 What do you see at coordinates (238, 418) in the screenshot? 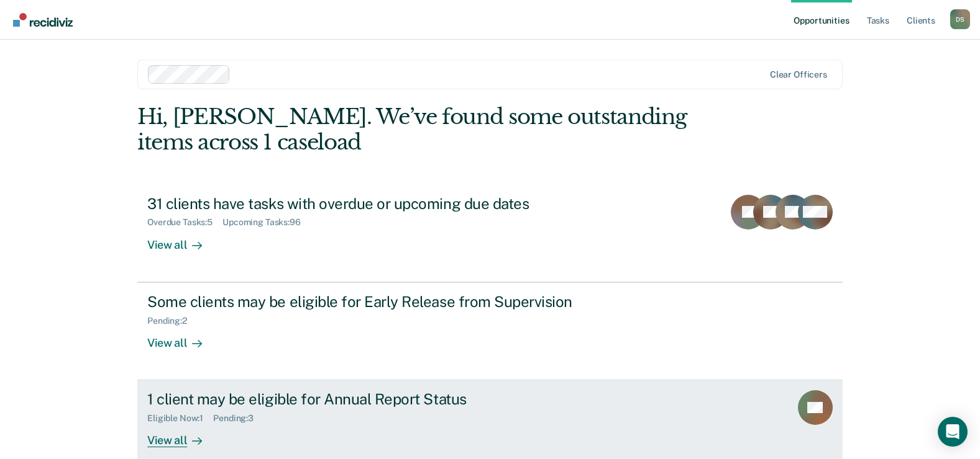
I see `div: Pending : 3` at bounding box center [238, 418].